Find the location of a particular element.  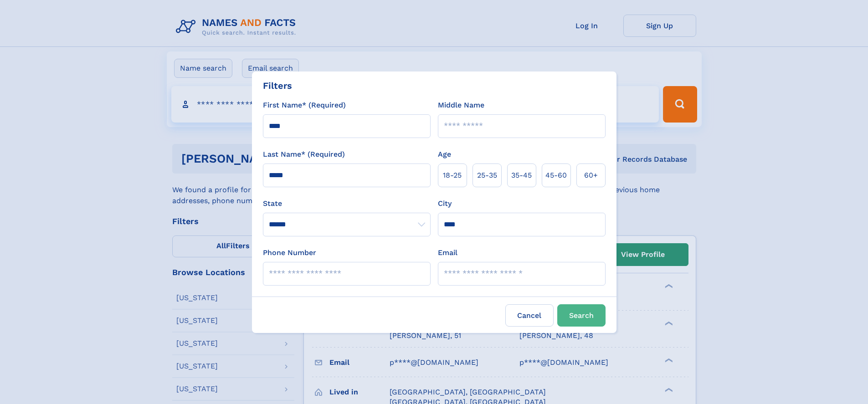

span: 18‑25 is located at coordinates (452, 175).